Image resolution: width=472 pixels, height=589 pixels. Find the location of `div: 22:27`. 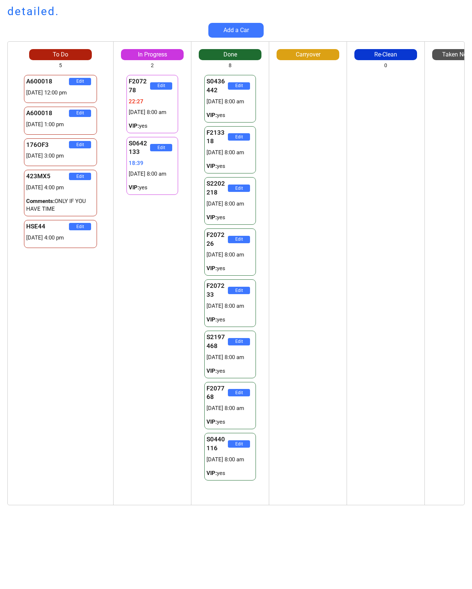

div: 22:27 is located at coordinates (152, 101).